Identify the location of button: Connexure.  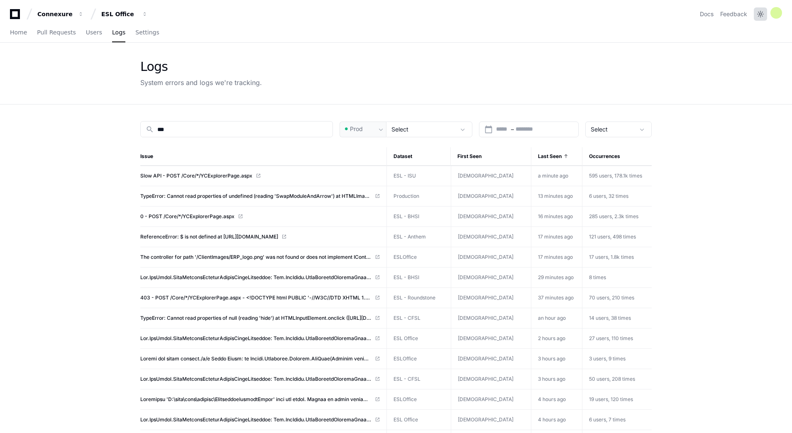
(61, 14).